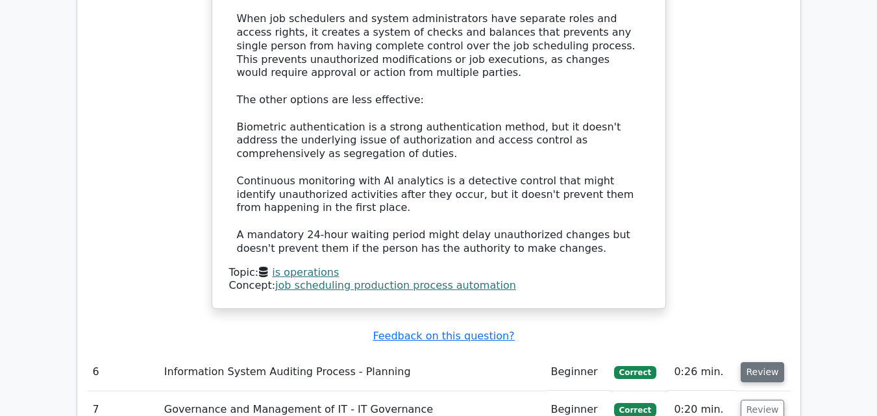 The height and width of the screenshot is (416, 877). I want to click on div: Concept:, so click(439, 286).